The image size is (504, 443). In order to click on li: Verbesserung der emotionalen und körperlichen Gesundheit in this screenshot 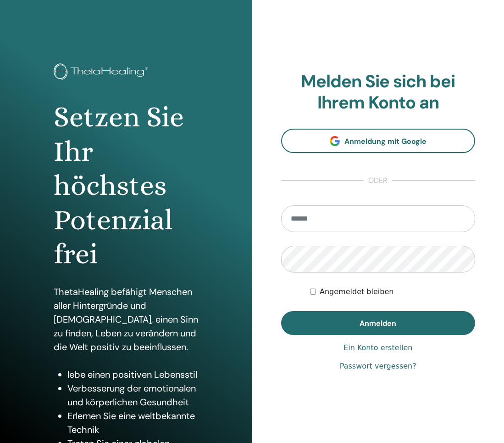, I will do `click(133, 395)`.